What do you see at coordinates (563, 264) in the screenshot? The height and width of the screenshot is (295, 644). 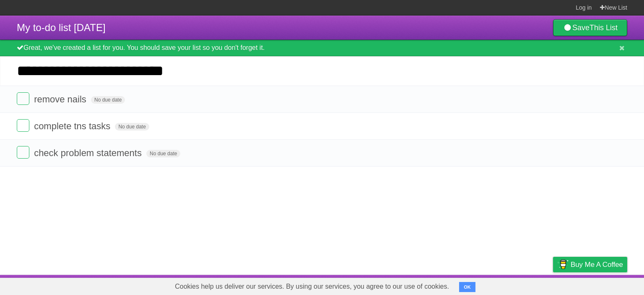 I see `img: Buy me a coffee` at bounding box center [563, 264].